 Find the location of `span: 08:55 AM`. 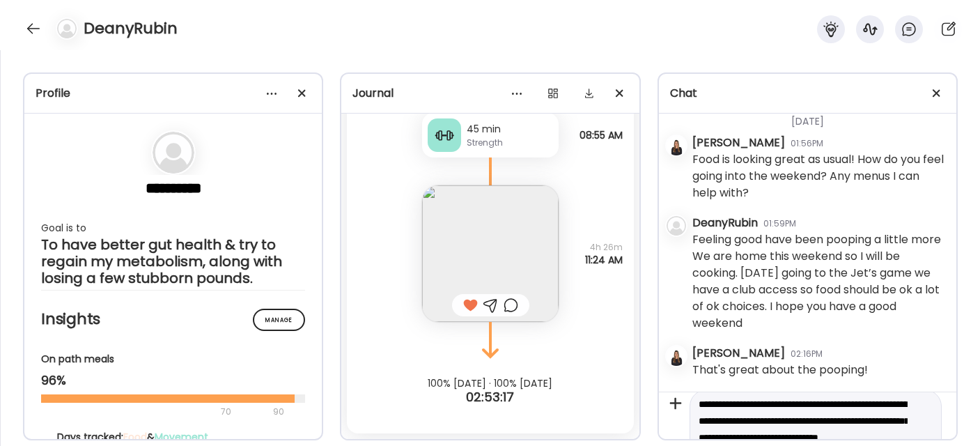

span: 08:55 AM is located at coordinates (601, 135).